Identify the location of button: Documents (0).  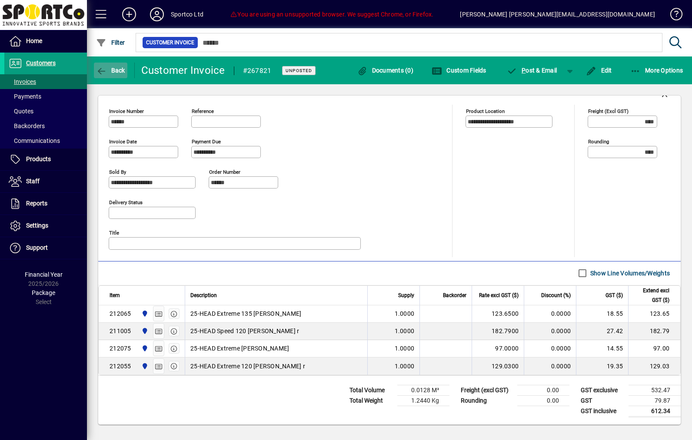
(385, 70).